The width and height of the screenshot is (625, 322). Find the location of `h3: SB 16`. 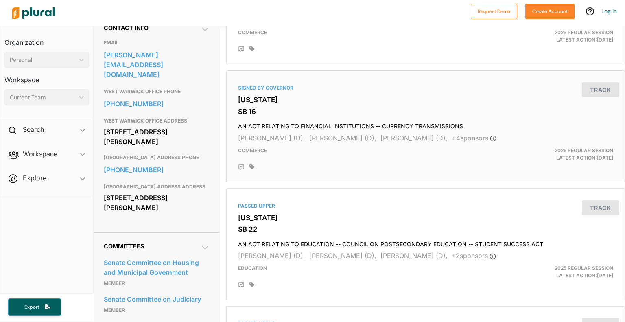

h3: SB 16 is located at coordinates (426, 112).